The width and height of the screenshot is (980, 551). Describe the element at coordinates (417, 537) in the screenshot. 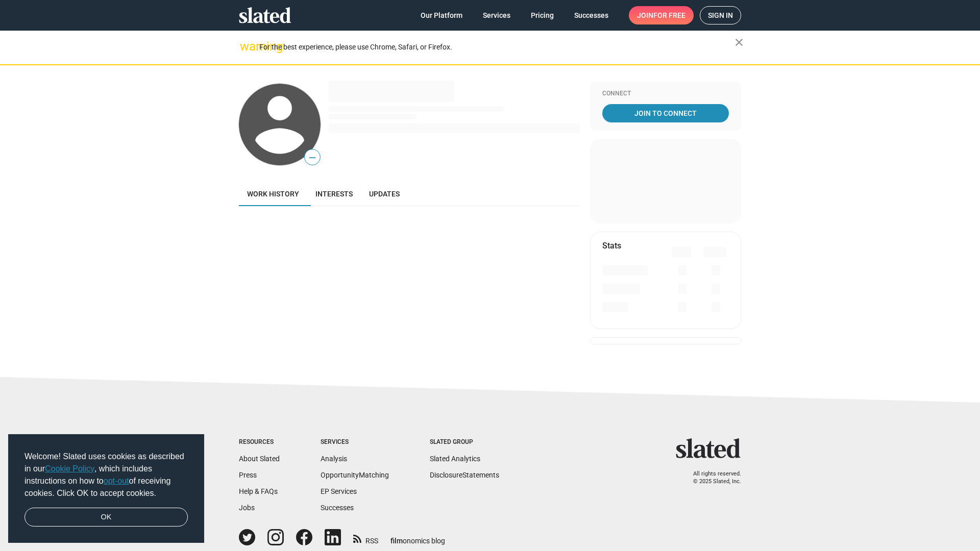

I see `a: filmonomics blog` at that location.